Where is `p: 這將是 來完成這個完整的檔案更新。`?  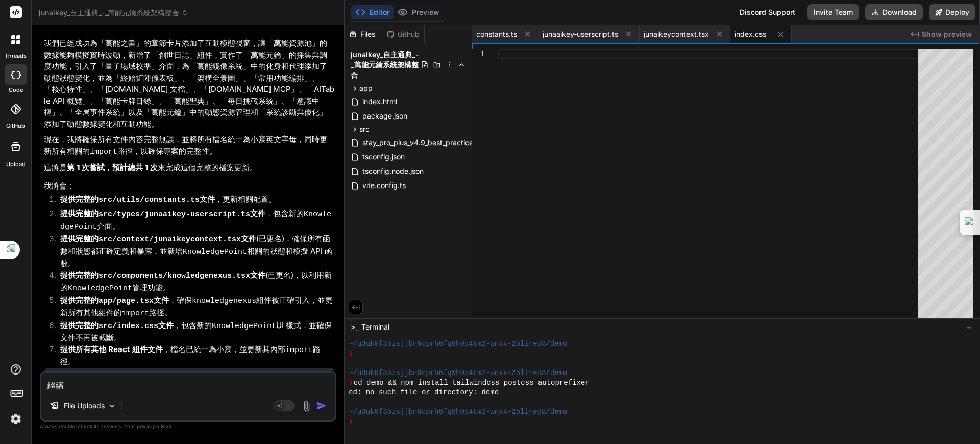
p: 這將是 來完成這個完整的檔案更新。 is located at coordinates (189, 168).